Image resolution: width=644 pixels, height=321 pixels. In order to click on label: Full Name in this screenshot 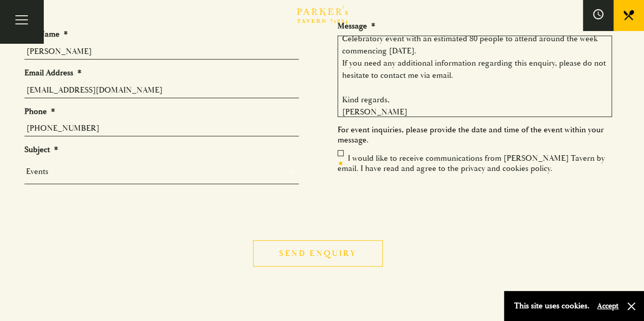, I will do `click(46, 34)`.